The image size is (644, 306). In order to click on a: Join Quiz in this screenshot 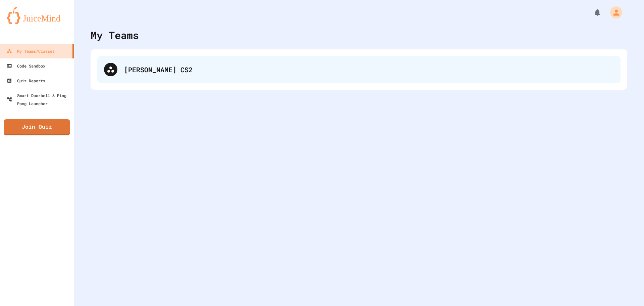, I will do `click(37, 127)`.